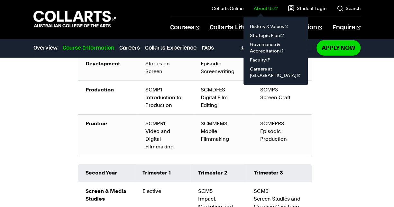 The image size is (394, 207). I want to click on a: Strategic Plan, so click(276, 35).